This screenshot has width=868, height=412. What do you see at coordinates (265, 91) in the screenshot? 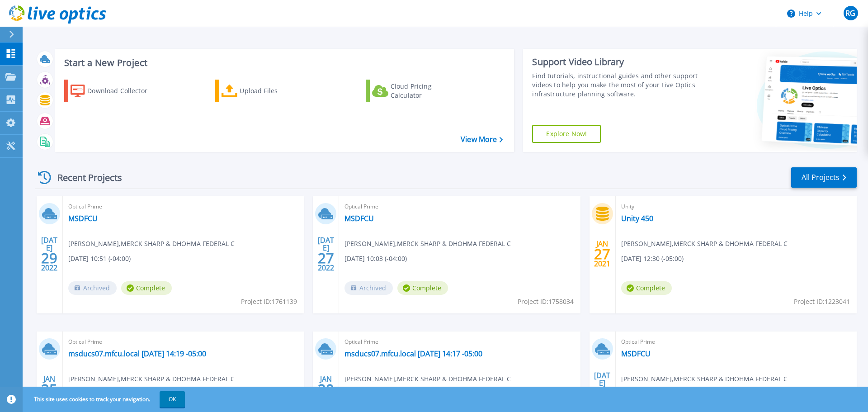
I see `a: Upload Files` at bounding box center [265, 91].